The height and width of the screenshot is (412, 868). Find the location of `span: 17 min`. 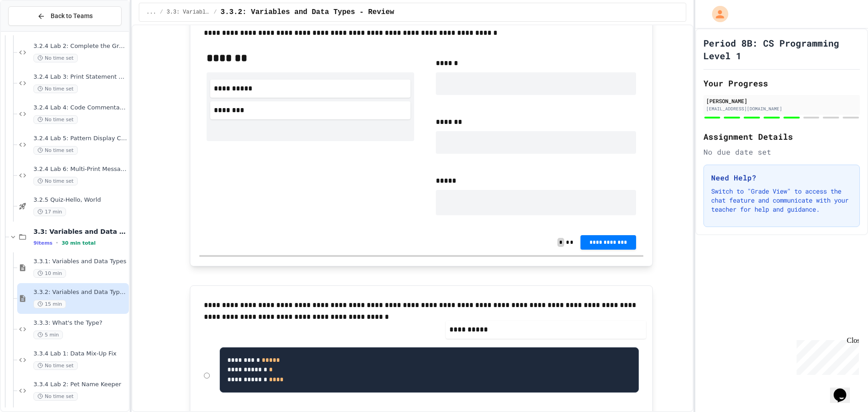

span: 17 min is located at coordinates (50, 212).